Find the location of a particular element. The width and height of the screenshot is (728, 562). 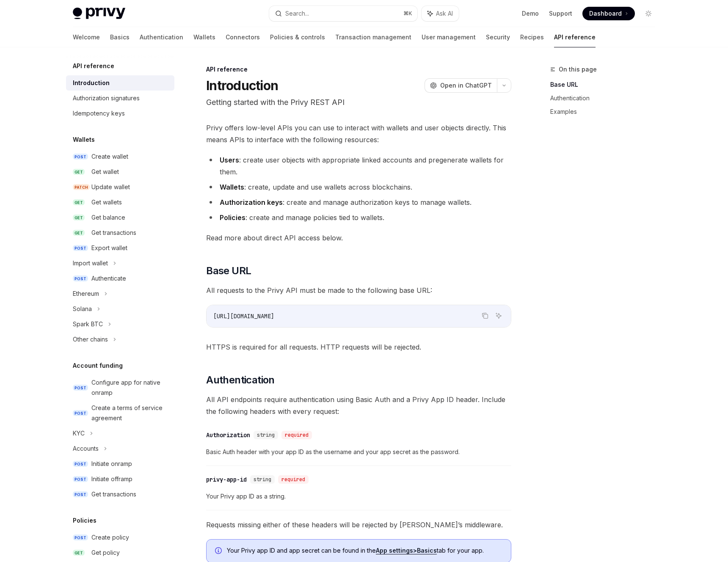

div: Update wallet is located at coordinates (110, 187).